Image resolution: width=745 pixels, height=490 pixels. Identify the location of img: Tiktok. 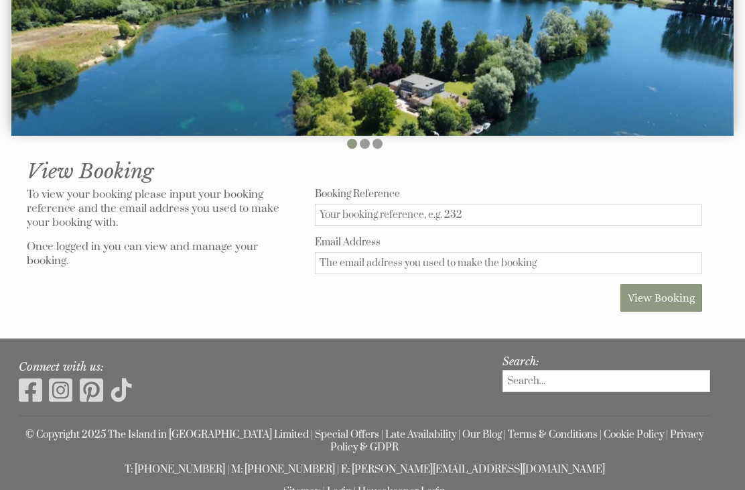
(121, 390).